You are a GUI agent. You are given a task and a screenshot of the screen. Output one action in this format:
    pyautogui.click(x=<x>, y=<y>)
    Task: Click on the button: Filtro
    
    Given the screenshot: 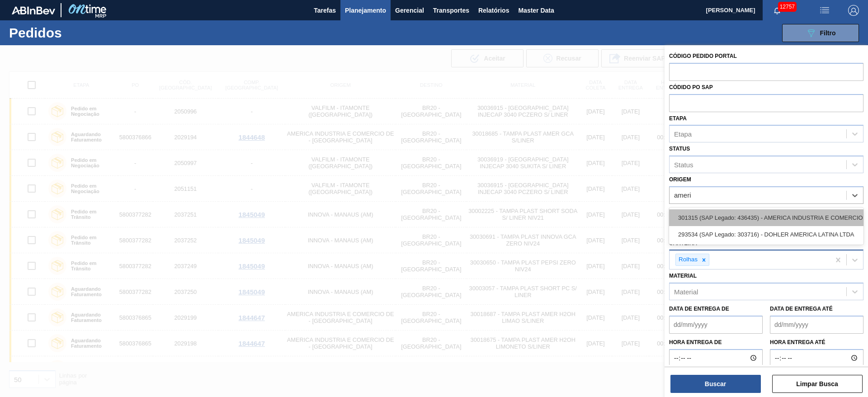 What is the action you would take?
    pyautogui.click(x=821, y=33)
    